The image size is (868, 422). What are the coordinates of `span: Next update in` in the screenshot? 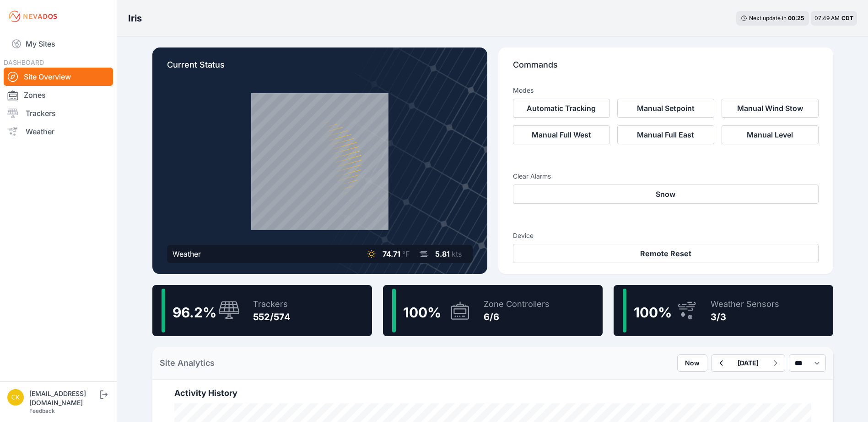 It's located at (768, 18).